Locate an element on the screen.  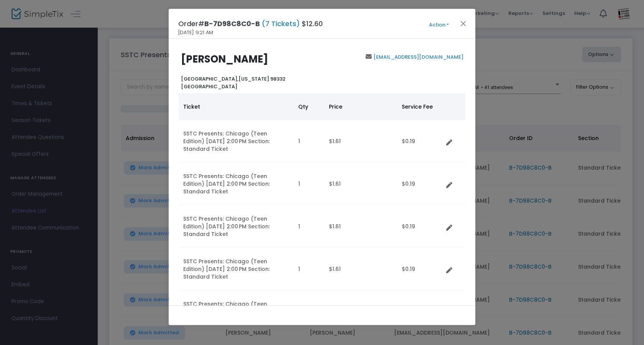
h4: Order# $12.60 is located at coordinates (250, 23).